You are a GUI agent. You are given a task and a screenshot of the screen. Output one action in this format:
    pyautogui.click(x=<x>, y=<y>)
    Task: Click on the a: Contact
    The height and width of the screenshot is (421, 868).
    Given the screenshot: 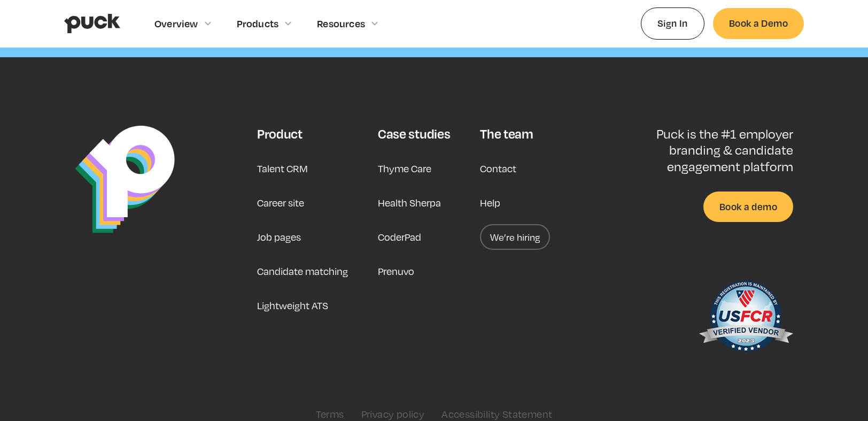 What is the action you would take?
    pyautogui.click(x=499, y=169)
    